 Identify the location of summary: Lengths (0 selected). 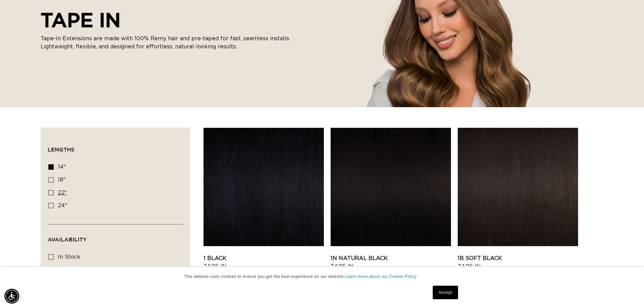
(116, 147).